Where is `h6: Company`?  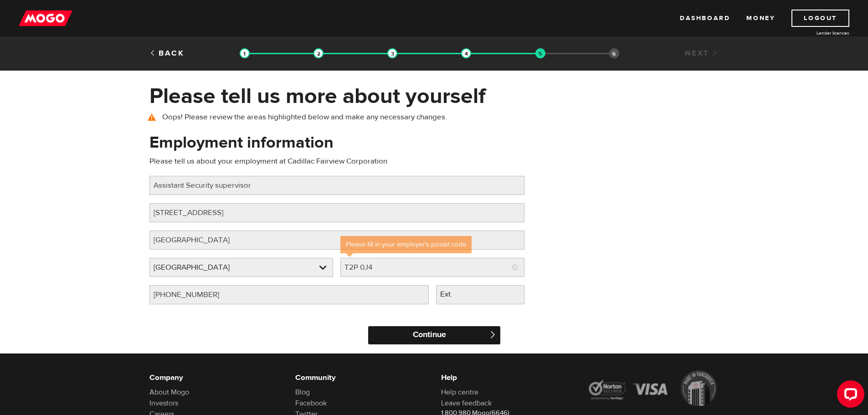 h6: Company is located at coordinates (216, 378).